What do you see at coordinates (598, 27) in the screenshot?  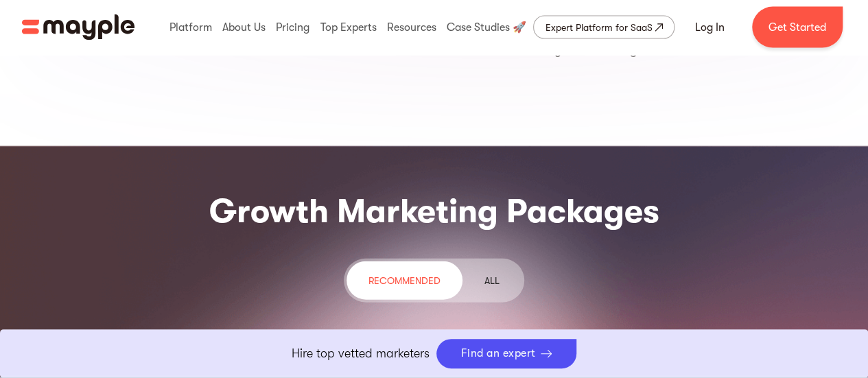 I see `div: Expert Platform for SaaS` at bounding box center [598, 27].